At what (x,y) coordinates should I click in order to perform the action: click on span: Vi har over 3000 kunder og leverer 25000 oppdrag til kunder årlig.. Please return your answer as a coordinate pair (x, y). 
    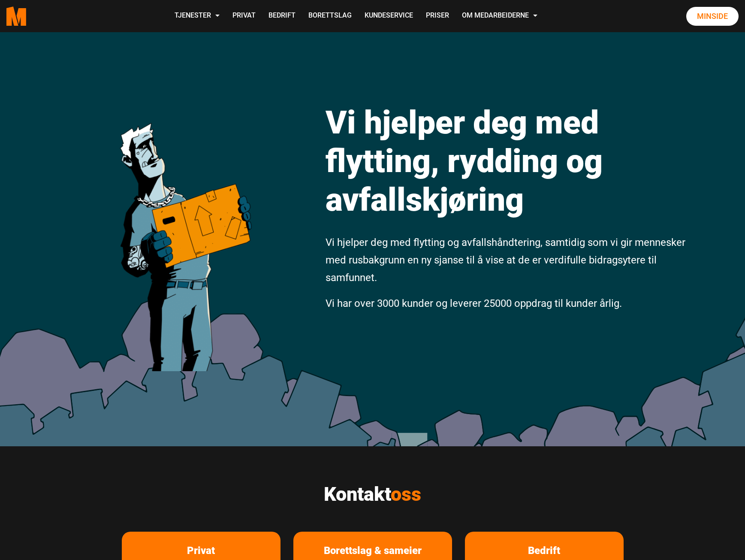
    Looking at the image, I should click on (473, 304).